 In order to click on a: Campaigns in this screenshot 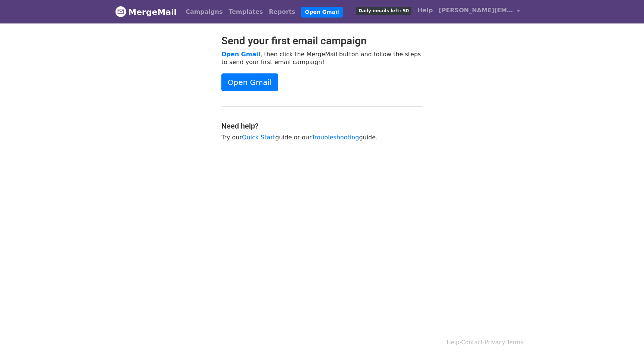, I will do `click(204, 12)`.